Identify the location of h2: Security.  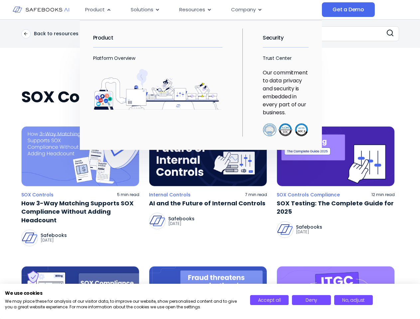
(286, 38).